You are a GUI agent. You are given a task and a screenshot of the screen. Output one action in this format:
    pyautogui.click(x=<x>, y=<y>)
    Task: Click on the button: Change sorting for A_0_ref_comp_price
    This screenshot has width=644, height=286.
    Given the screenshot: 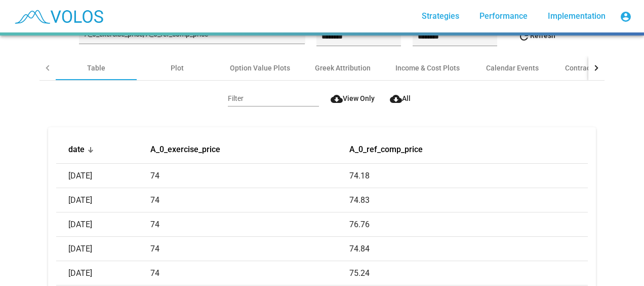 What is the action you would take?
    pyautogui.click(x=385, y=150)
    